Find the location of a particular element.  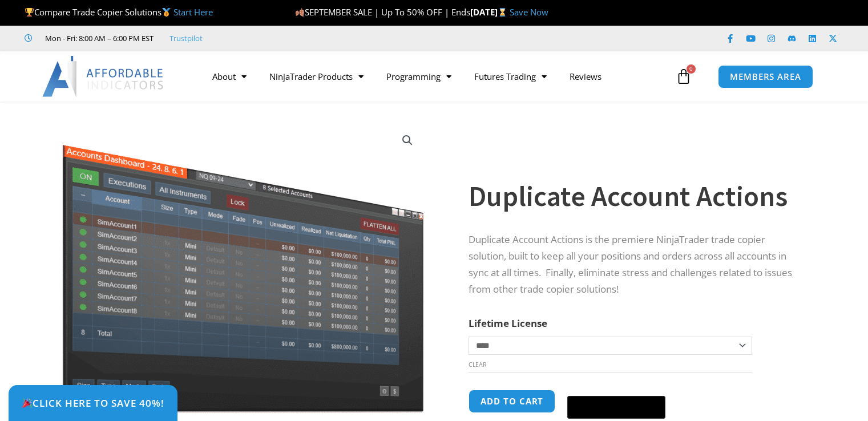

a: Clear options is located at coordinates (477, 364).